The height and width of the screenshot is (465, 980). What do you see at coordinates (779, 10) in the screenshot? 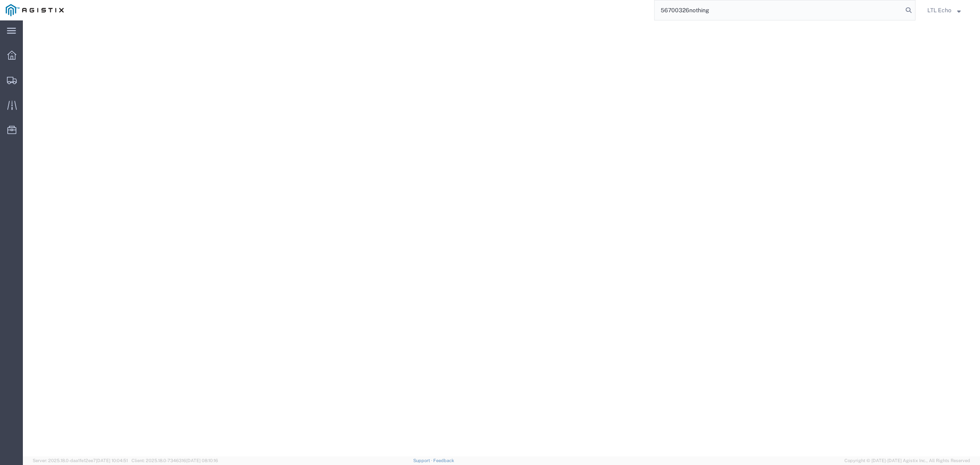
I see `input: Search for shipment number, reference number` at bounding box center [779, 10].